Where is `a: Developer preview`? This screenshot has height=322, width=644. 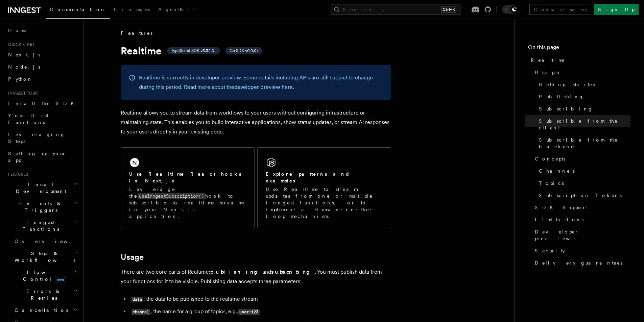
a: Developer preview is located at coordinates (581, 235).